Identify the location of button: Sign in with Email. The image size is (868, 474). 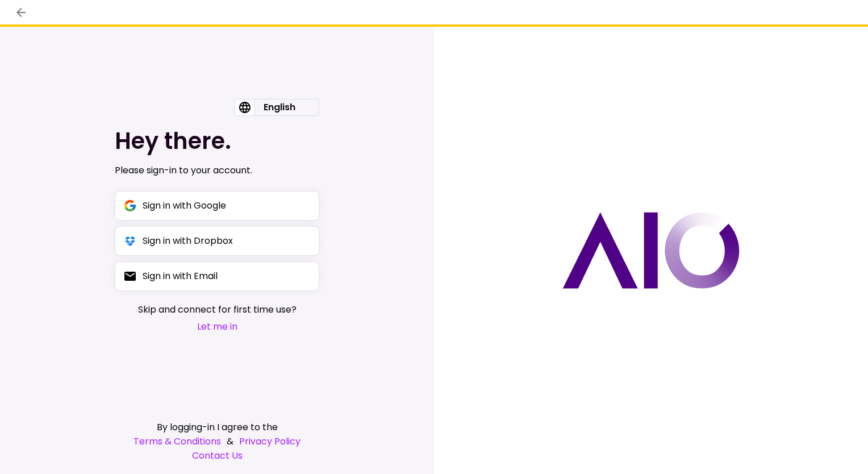
(217, 276).